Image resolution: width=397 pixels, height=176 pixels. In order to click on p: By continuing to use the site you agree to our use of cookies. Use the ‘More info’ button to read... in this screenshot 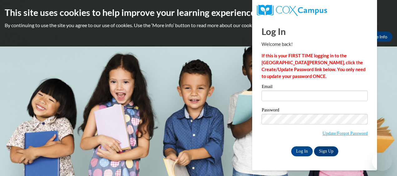, I will do `click(199, 25)`.